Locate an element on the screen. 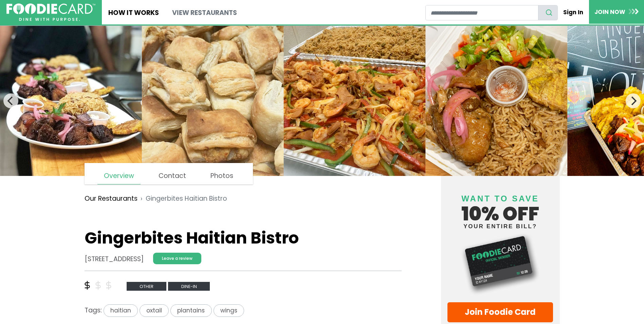 The image size is (644, 324). a: oxtail is located at coordinates (155, 310).